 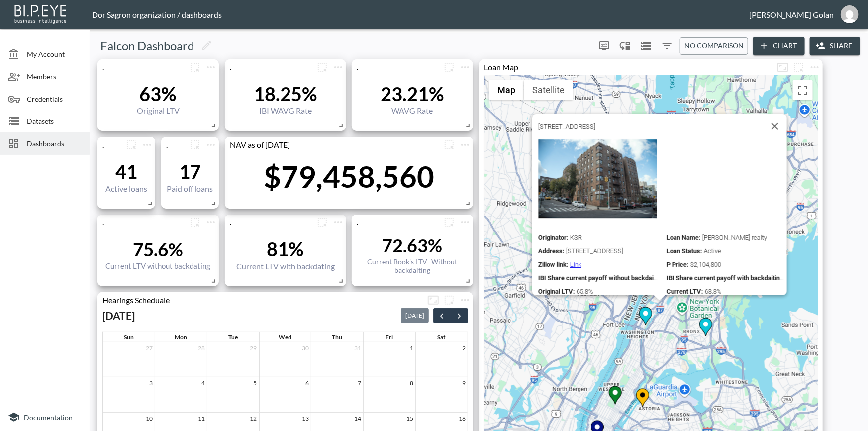 What do you see at coordinates (599, 291) in the screenshot?
I see `div: Original LTV 0.658` at bounding box center [599, 291].